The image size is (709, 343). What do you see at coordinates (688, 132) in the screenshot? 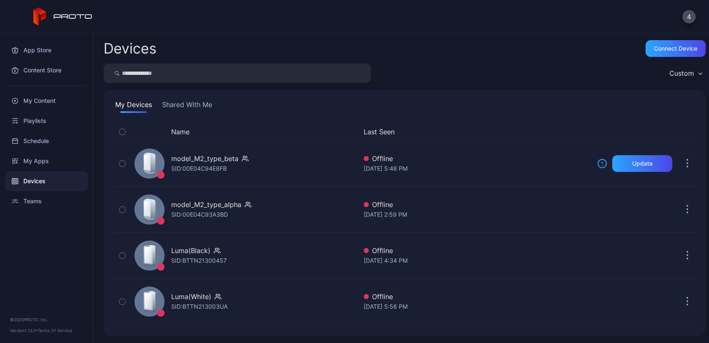
I see `div: Options` at bounding box center [688, 132].